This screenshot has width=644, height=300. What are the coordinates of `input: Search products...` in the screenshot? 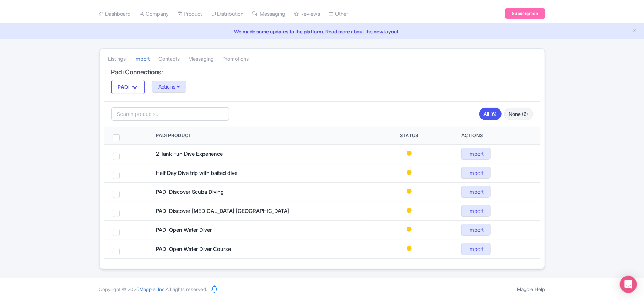 It's located at (170, 114).